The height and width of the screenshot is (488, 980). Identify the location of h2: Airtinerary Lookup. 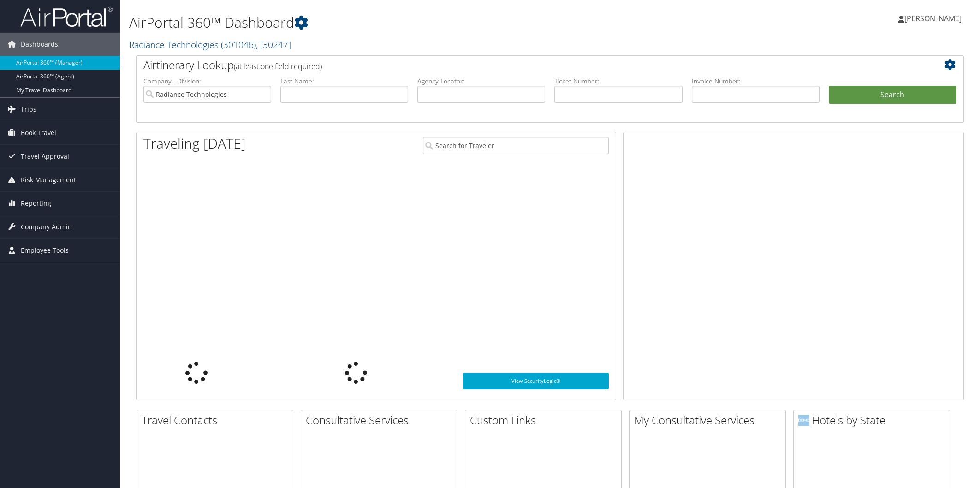
(515, 65).